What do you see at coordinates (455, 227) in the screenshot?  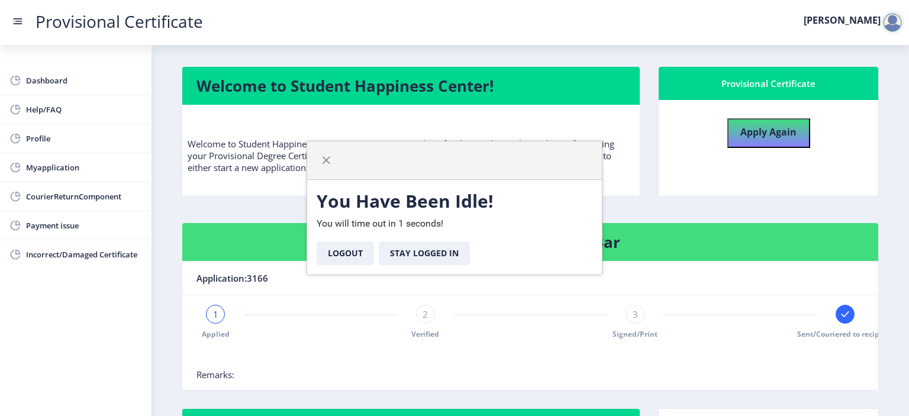 I see `div: You will time out in 1 seconds!` at bounding box center [455, 227].